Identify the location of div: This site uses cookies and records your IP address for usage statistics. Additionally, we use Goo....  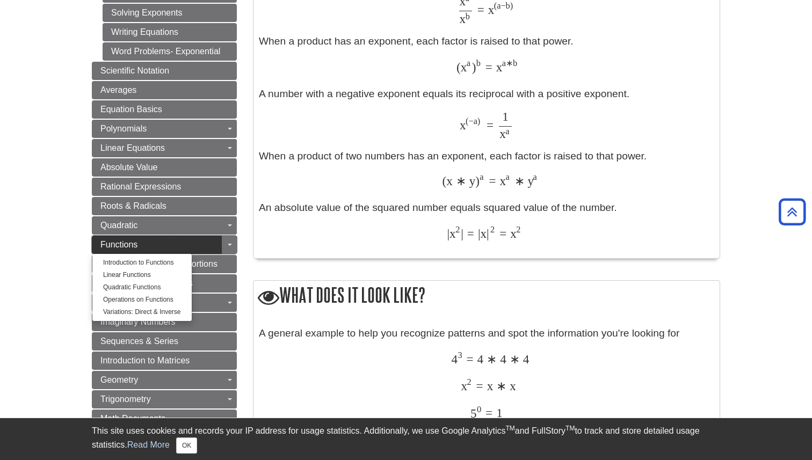
(406, 439).